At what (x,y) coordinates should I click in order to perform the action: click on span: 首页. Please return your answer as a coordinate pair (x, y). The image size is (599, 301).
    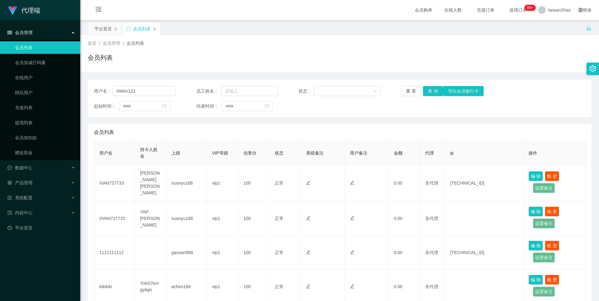
    Looking at the image, I should click on (92, 43).